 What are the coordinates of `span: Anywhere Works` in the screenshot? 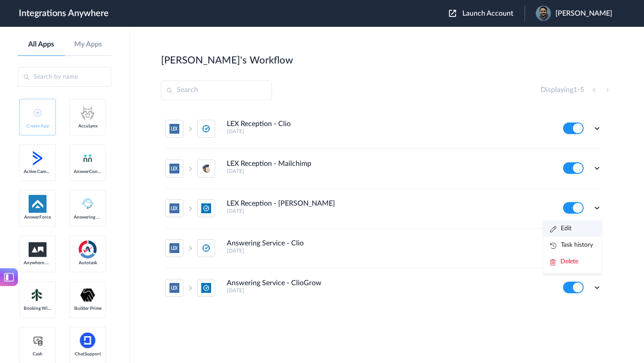 It's located at (37, 263).